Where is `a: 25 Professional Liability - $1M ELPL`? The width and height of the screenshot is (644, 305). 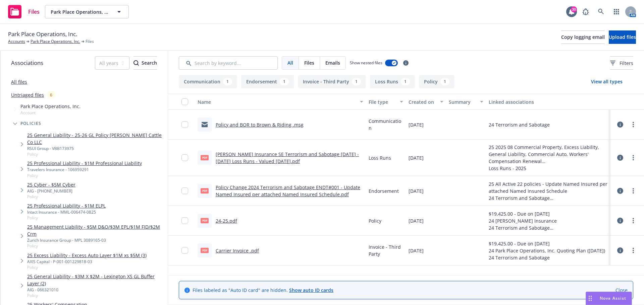
a: 25 Professional Liability - $1M ELPL is located at coordinates (66, 206).